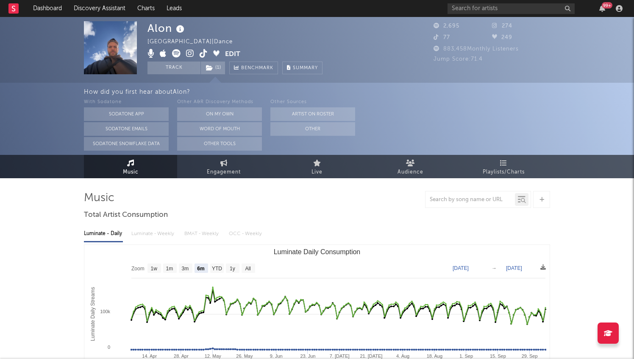  Describe the element at coordinates (317, 166) in the screenshot. I see `a: Live` at that location.